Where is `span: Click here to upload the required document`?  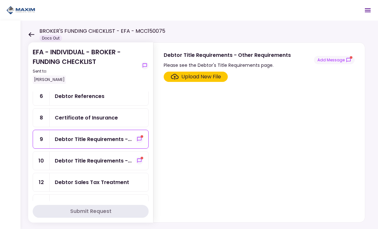 span: Click here to upload the required document is located at coordinates (196, 77).